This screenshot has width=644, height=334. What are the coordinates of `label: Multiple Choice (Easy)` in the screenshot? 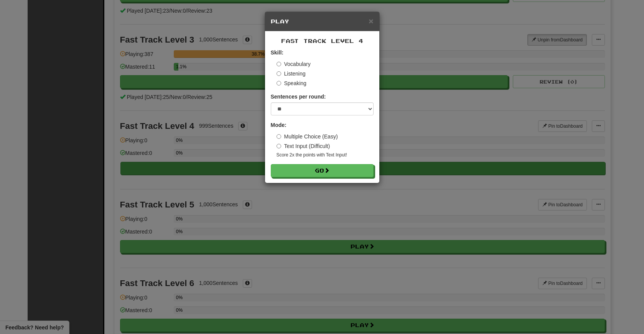 It's located at (307, 136).